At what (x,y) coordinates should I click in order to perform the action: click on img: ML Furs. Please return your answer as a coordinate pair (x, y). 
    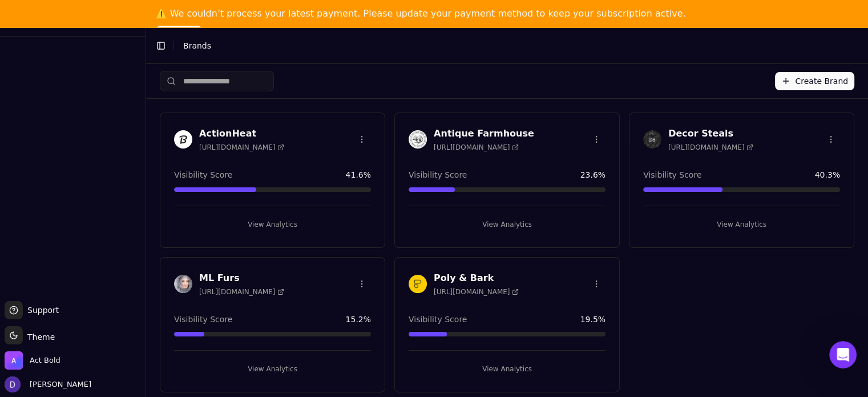
    Looking at the image, I should click on (183, 284).